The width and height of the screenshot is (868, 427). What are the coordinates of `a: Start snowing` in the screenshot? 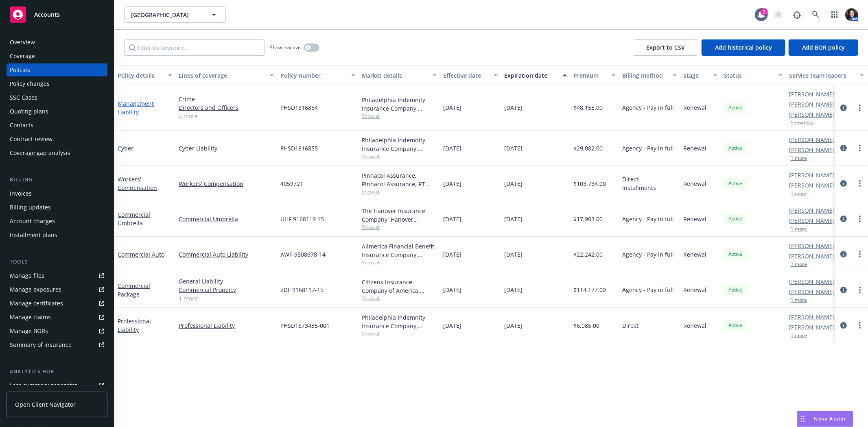 It's located at (779, 15).